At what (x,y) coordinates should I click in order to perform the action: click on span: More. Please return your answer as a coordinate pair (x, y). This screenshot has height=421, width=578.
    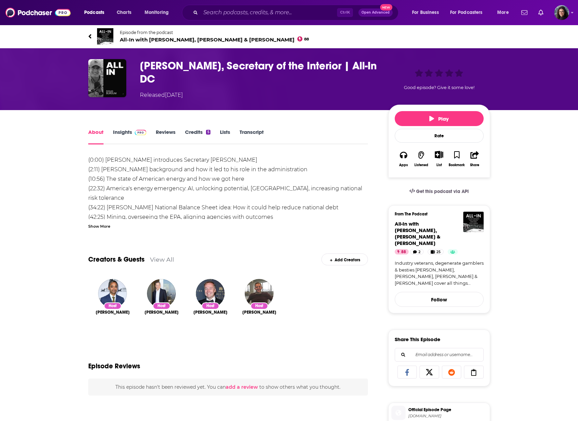
    Looking at the image, I should click on (503, 13).